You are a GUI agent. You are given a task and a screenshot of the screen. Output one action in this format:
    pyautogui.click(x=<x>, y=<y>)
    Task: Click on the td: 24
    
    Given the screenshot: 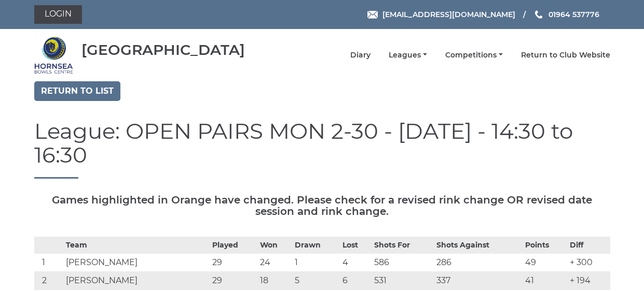 What is the action you would take?
    pyautogui.click(x=274, y=263)
    